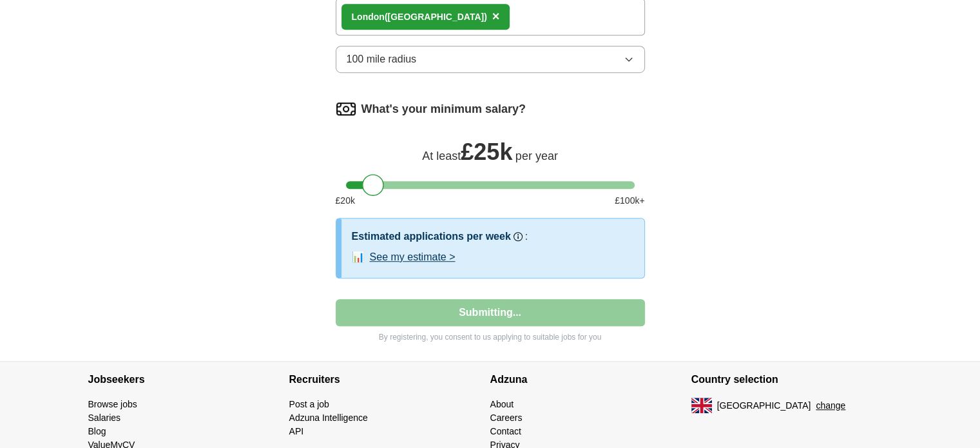  What do you see at coordinates (537, 156) in the screenshot?
I see `span: per year` at bounding box center [537, 156].